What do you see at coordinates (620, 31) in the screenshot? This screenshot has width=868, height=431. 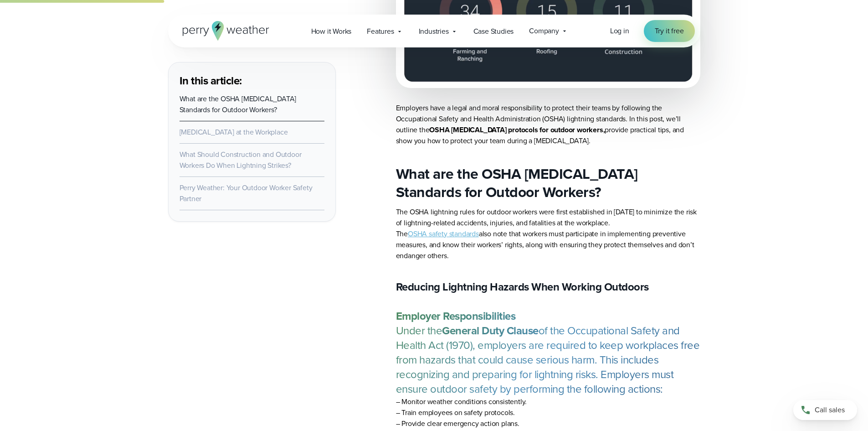 I see `a: Log in` at bounding box center [620, 31].